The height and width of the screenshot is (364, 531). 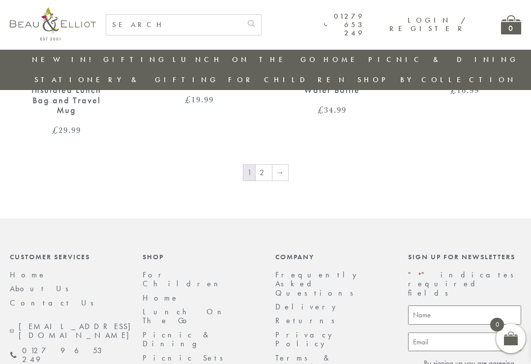 What do you see at coordinates (308, 306) in the screenshot?
I see `a: Delivery` at bounding box center [308, 306].